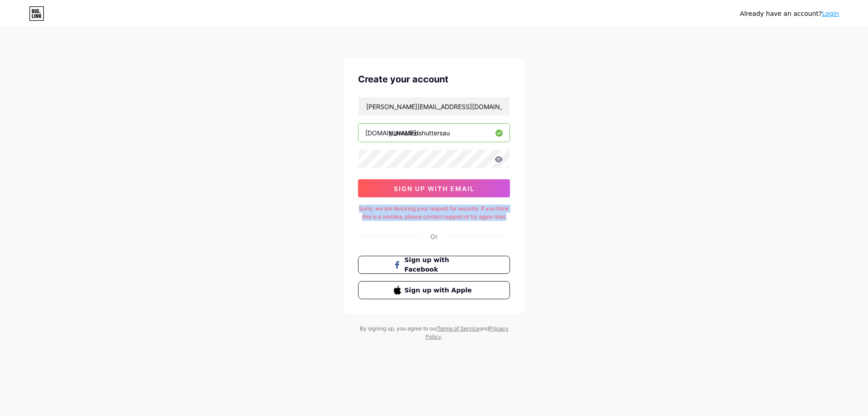  I want to click on input: username, so click(434, 133).